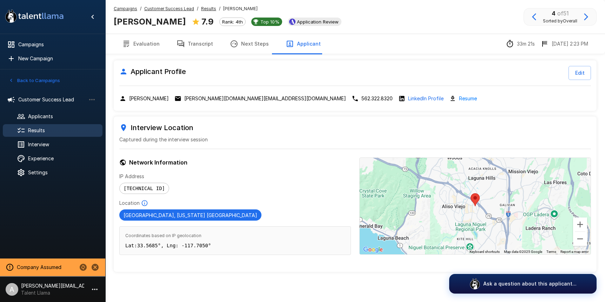 The width and height of the screenshot is (605, 302). Describe the element at coordinates (523, 284) in the screenshot. I see `button: Ask a question about this applicant...` at that location.